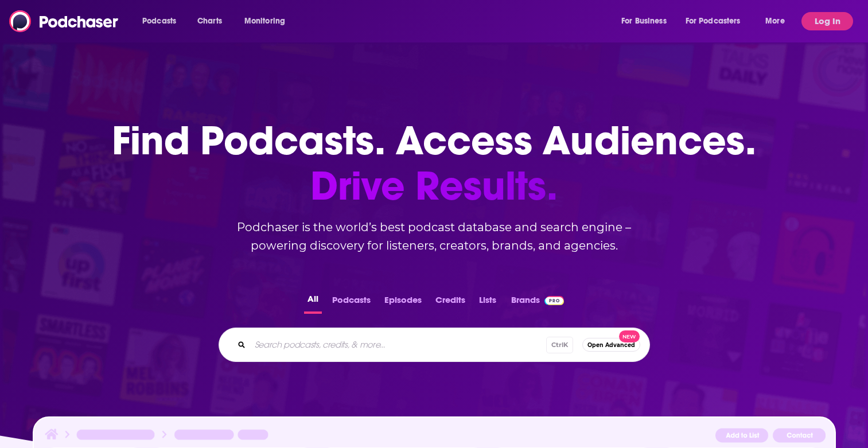 This screenshot has height=448, width=868. I want to click on button: Podcasts, so click(351, 302).